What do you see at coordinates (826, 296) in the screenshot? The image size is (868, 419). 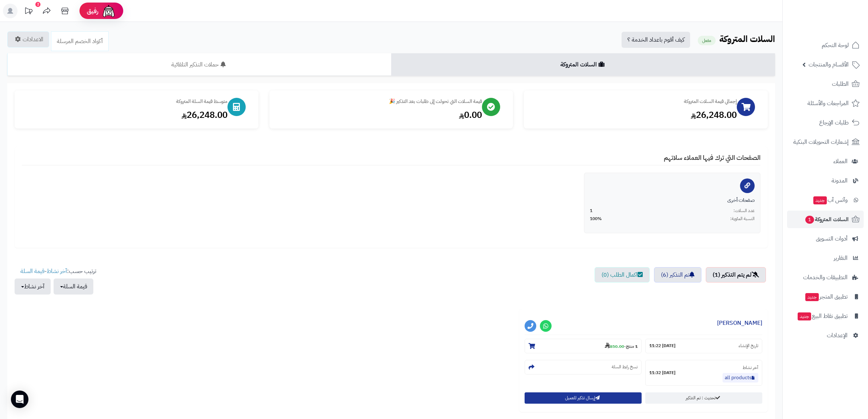 I see `span: تطبيق المتجر` at bounding box center [826, 296].